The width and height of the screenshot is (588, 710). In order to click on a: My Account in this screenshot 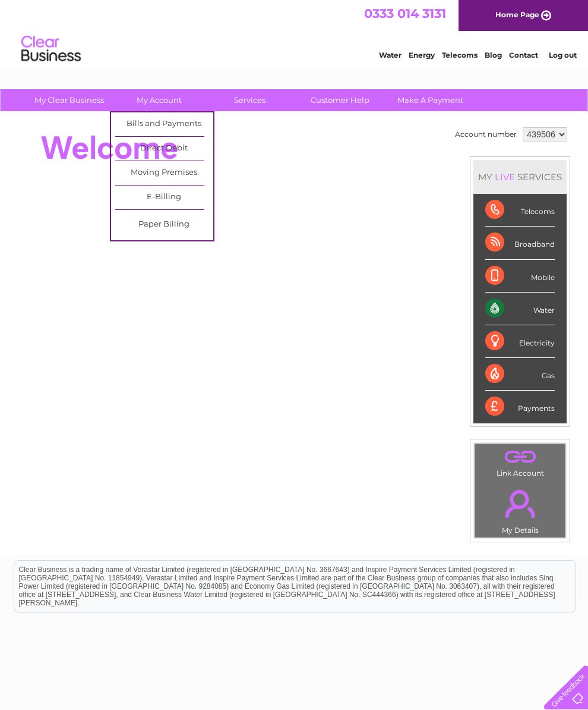, I will do `click(159, 100)`.